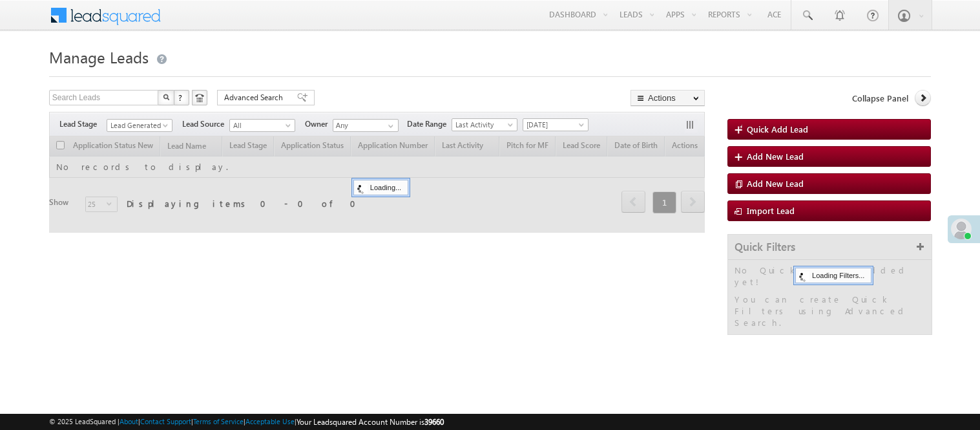  Describe the element at coordinates (138, 125) in the screenshot. I see `span: Lead Generated` at that location.